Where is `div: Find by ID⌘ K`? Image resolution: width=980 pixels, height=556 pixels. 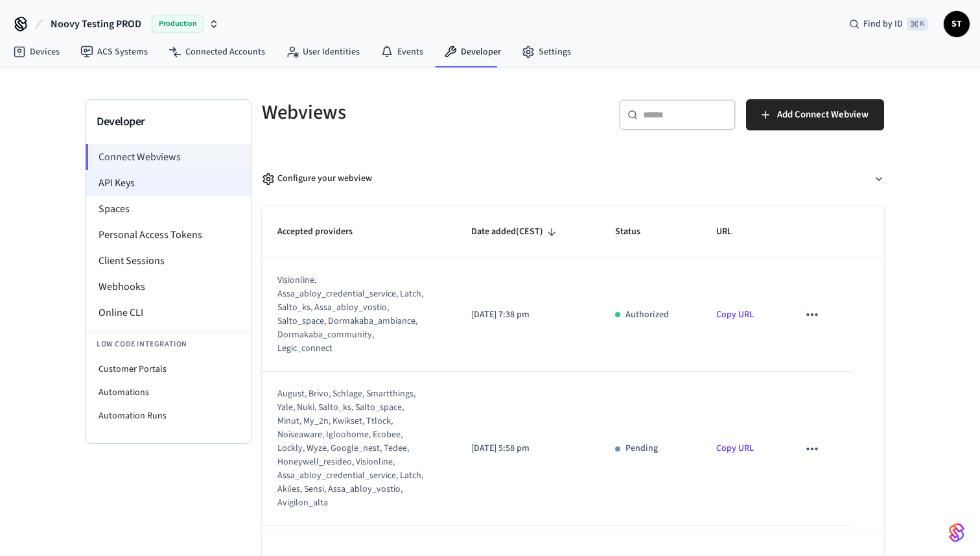
div: Find by ID⌘ K is located at coordinates (889, 24).